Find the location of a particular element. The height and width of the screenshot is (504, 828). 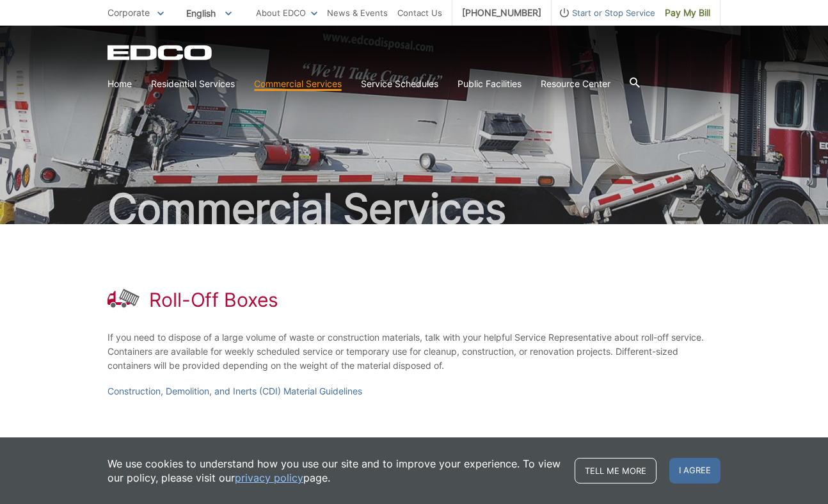

p: We use cookies to understand how you use our site and to improve your experience. To view our pol... is located at coordinates (334, 470).